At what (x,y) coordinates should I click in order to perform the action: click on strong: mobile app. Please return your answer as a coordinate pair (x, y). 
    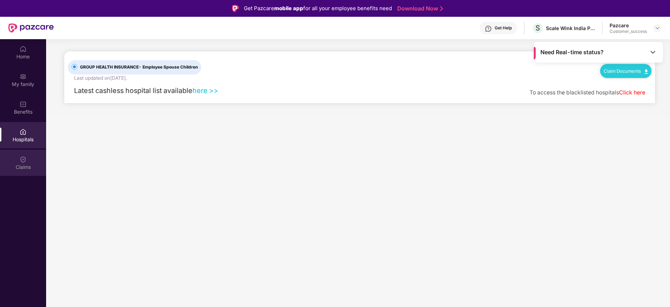
    Looking at the image, I should click on (289, 8).